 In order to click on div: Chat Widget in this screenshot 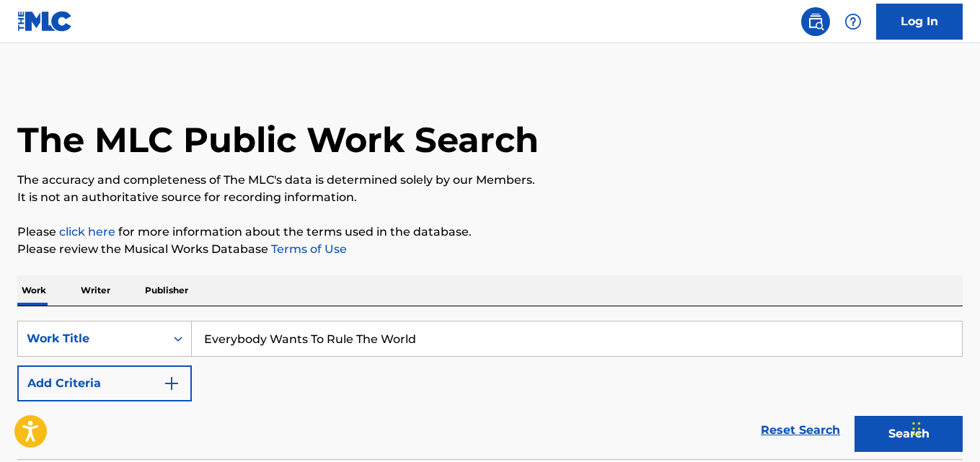, I will do `click(944, 428)`.